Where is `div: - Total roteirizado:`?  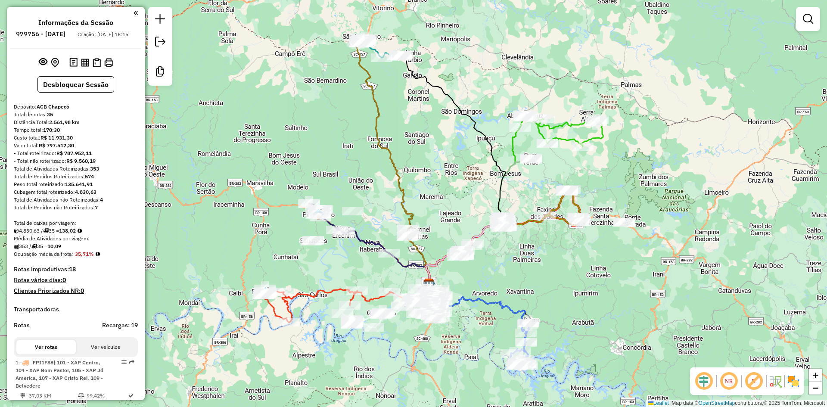
div: - Total roteirizado: is located at coordinates (76, 153).